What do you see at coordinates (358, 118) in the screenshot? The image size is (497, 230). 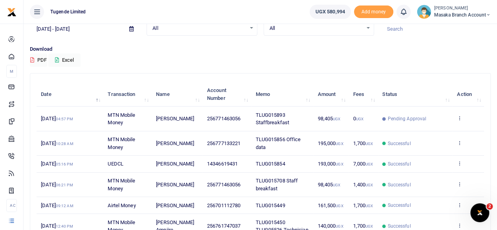 I see `span: 0` at bounding box center [358, 118].